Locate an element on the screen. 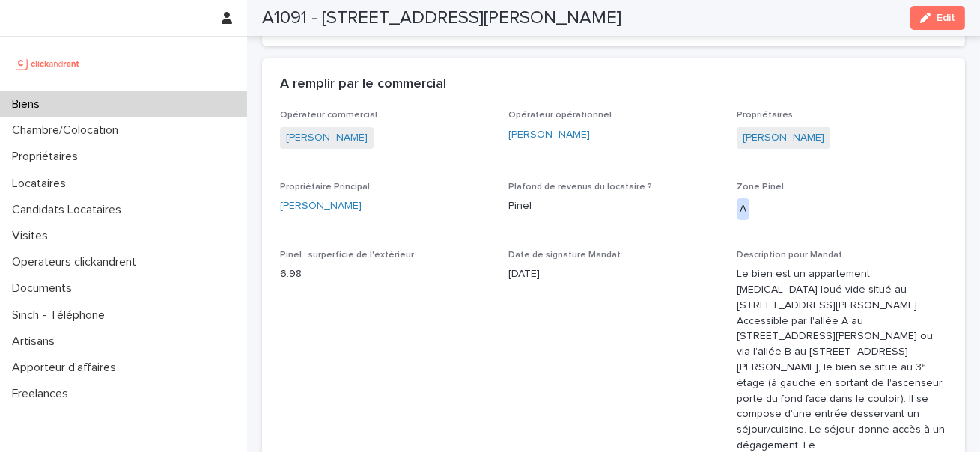  p: Candidats Locataires is located at coordinates (69, 209).